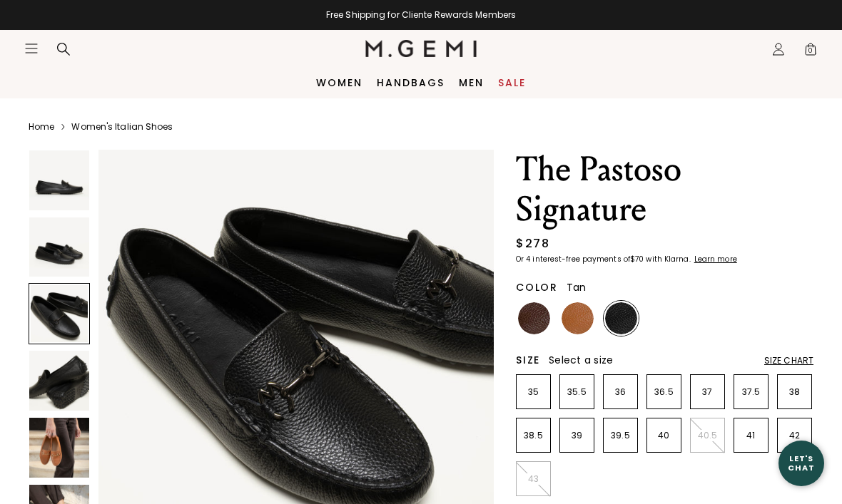  Describe the element at coordinates (750, 435) in the screenshot. I see `p: 41` at that location.